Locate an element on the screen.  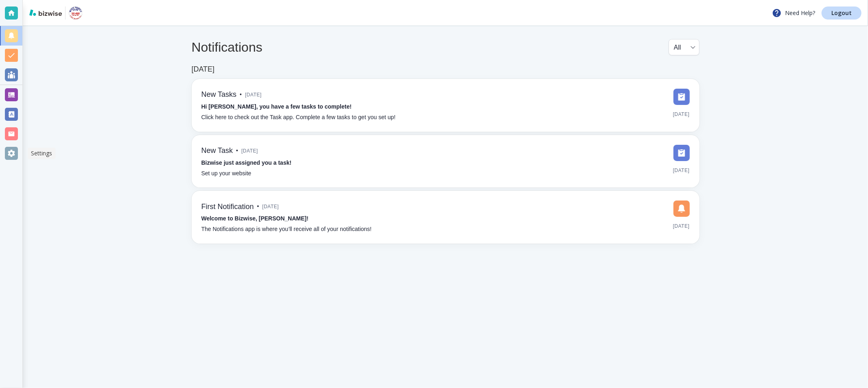
p: Logout is located at coordinates (841, 13).